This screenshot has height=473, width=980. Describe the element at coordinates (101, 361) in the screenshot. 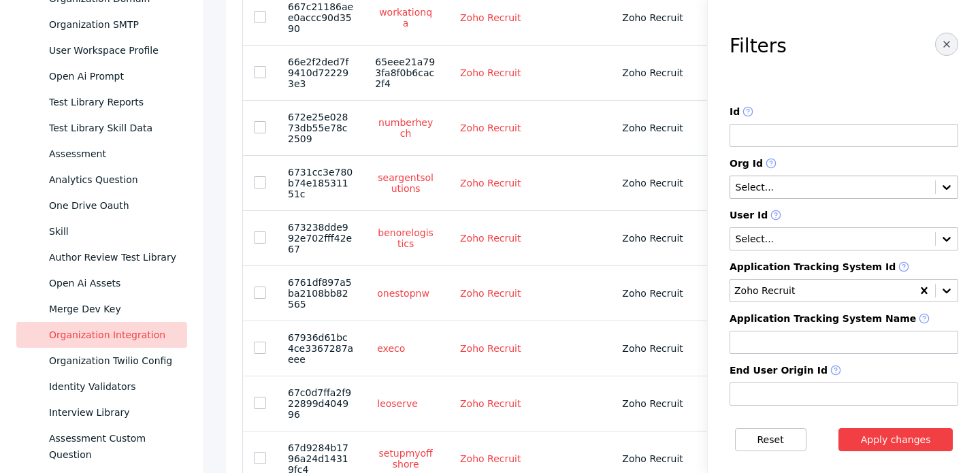

I see `a: Organization Twilio Config` at that location.